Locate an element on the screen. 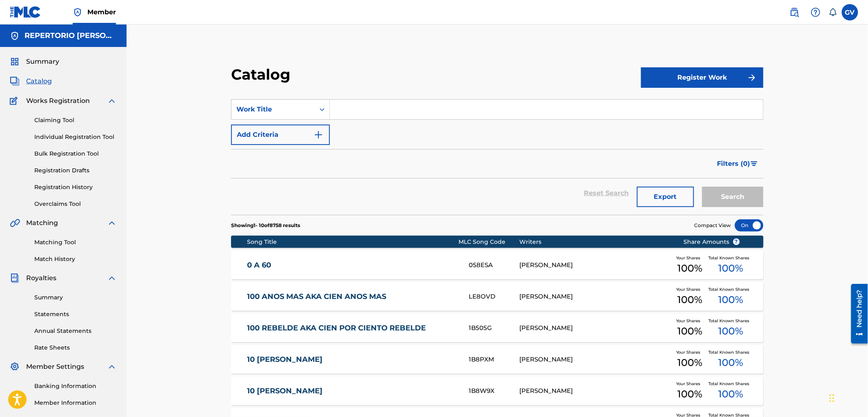 The image size is (868, 417). img: Matching is located at coordinates (15, 223).